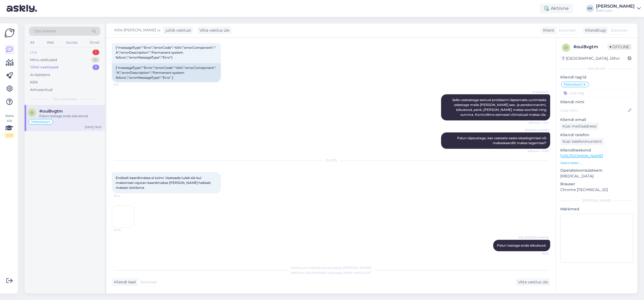 The image size is (644, 300). Describe the element at coordinates (33, 52) in the screenshot. I see `div: Uus` at that location.